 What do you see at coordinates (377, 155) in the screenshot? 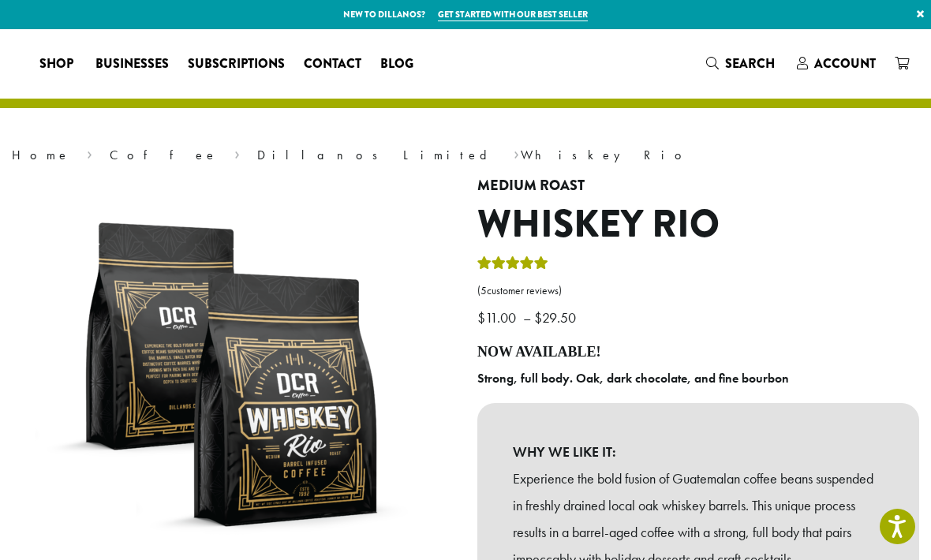
I see `a: Dillanos Limited` at bounding box center [377, 155].